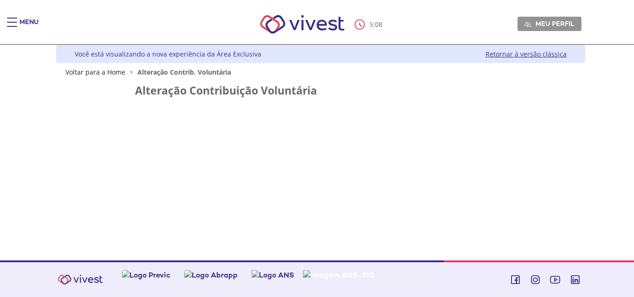  What do you see at coordinates (29, 27) in the screenshot?
I see `div: Menu` at bounding box center [29, 27].